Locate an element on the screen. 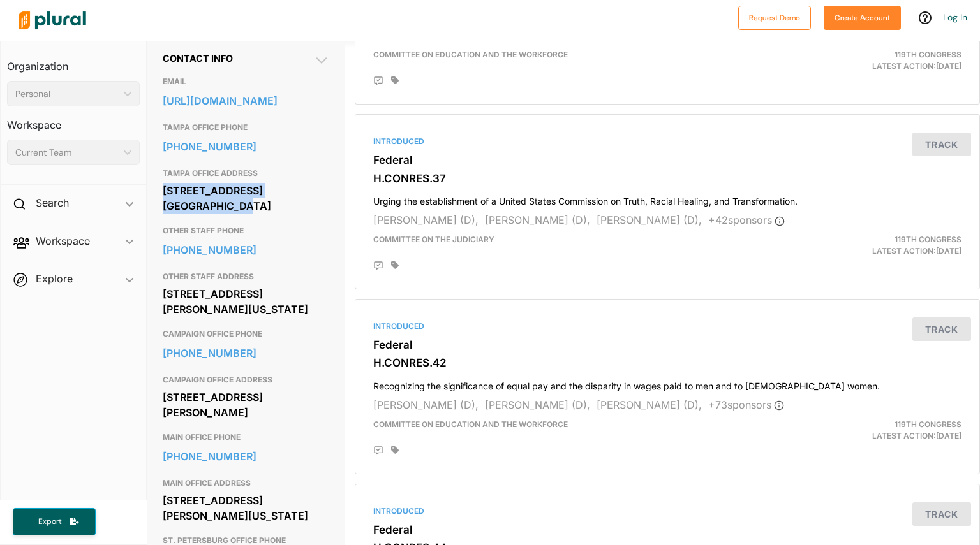  a: Create Account is located at coordinates (862, 16).